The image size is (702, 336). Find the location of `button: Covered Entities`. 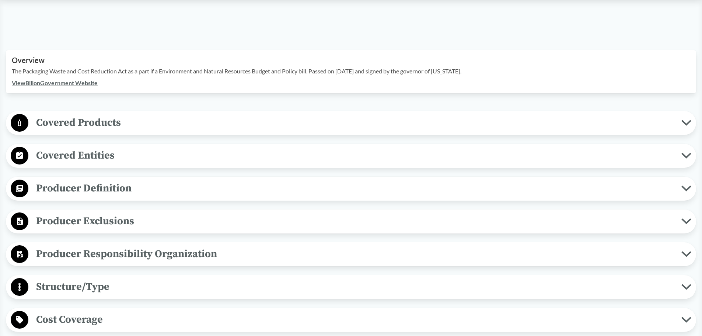

button: Covered Entities is located at coordinates (351, 155).